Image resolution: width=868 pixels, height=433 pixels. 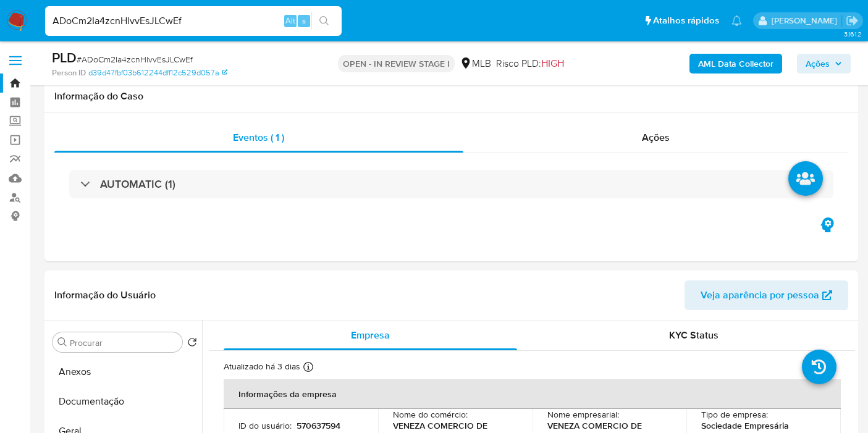 What do you see at coordinates (192, 344) in the screenshot?
I see `button: Retornar ao pedido padrão` at bounding box center [192, 344].